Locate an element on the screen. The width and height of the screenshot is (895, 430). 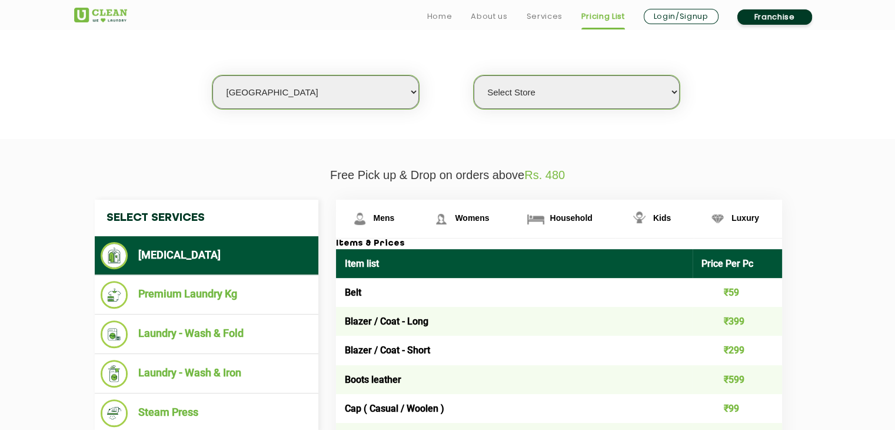
img: Dry Cleaning is located at coordinates (114, 256).